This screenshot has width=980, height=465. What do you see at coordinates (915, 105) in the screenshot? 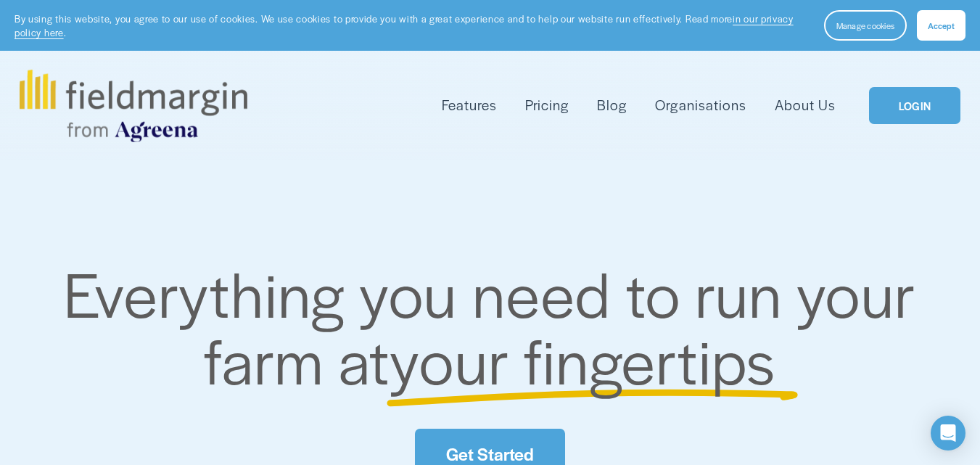
I see `a: LOGIN` at bounding box center [915, 105].